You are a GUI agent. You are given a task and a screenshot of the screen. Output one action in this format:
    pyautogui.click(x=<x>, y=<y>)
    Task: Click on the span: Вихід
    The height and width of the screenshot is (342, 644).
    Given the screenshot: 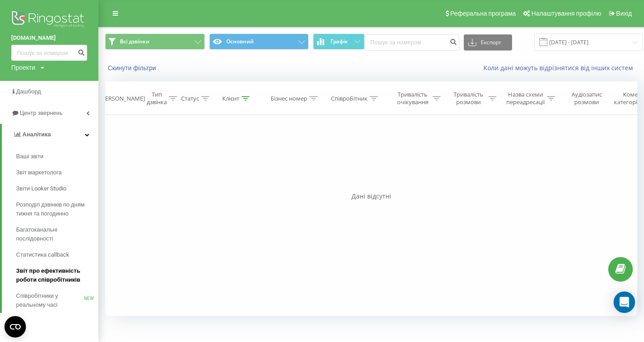 What is the action you would take?
    pyautogui.click(x=624, y=13)
    